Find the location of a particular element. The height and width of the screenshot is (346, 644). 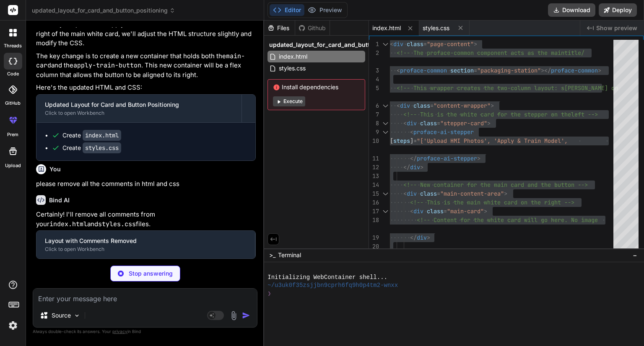

code: index.html is located at coordinates (69, 224).